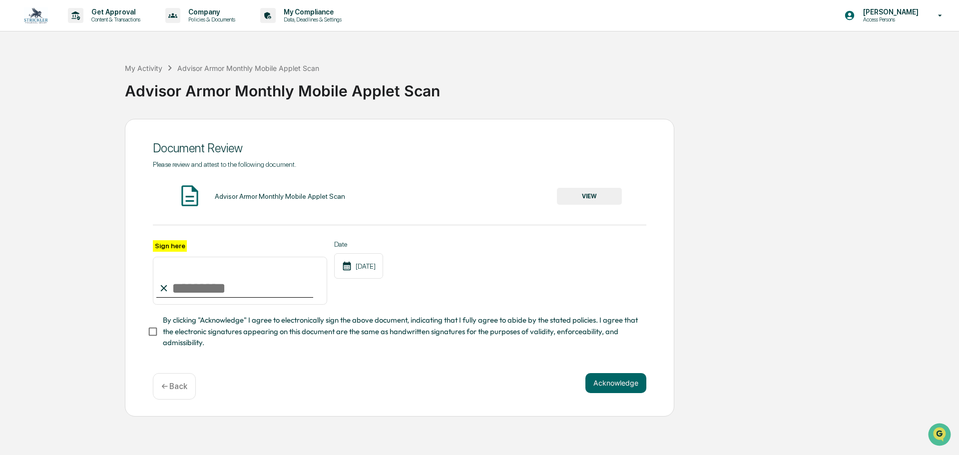  Describe the element at coordinates (36, 150) in the screenshot. I see `a: 🔎Data Lookup` at that location.